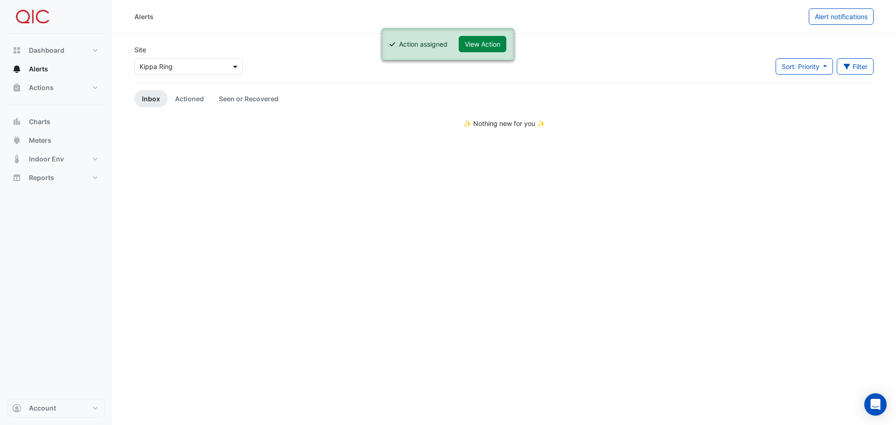 The height and width of the screenshot is (425, 896). Describe the element at coordinates (38, 69) in the screenshot. I see `span: Alerts` at that location.